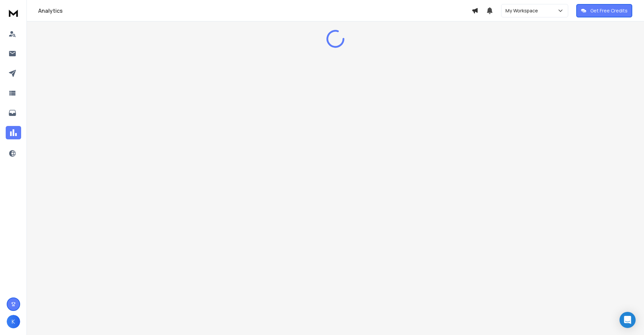 This screenshot has width=644, height=335. I want to click on span: K, so click(13, 322).